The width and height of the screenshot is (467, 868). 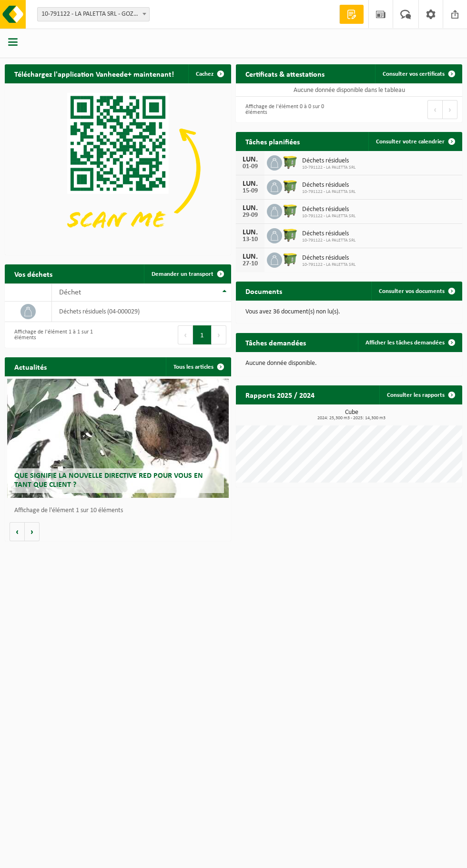 What do you see at coordinates (205, 74) in the screenshot?
I see `span: Cachez` at bounding box center [205, 74].